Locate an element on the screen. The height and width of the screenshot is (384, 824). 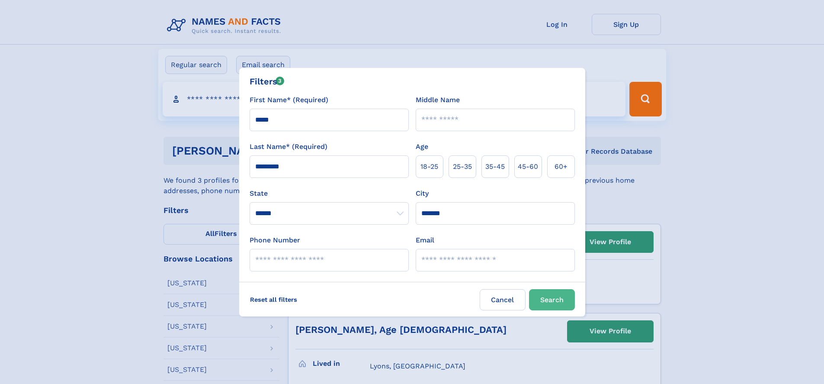
div: Filters is located at coordinates (267, 81).